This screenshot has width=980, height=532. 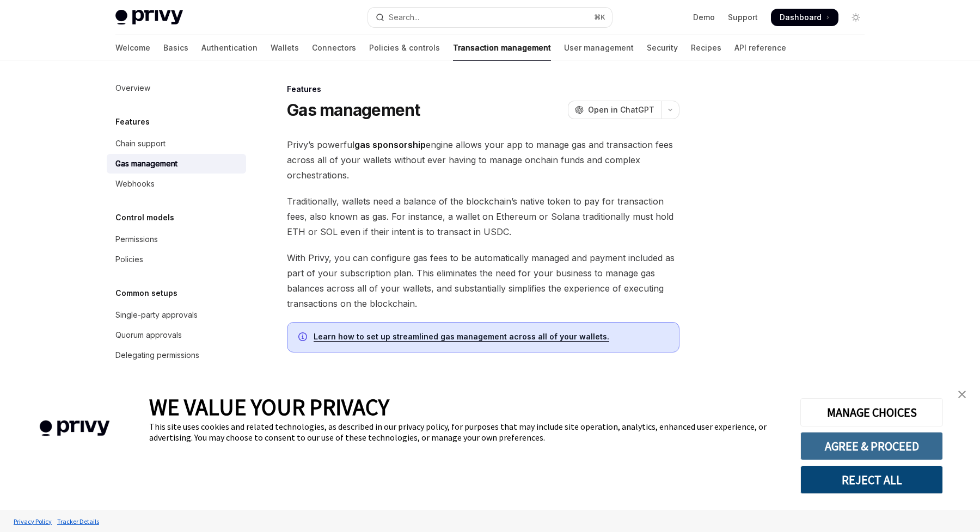 What do you see at coordinates (706, 48) in the screenshot?
I see `a: Recipes` at bounding box center [706, 48].